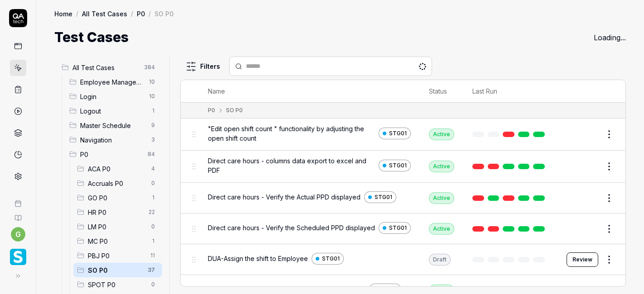 This screenshot has width=644, height=294. What do you see at coordinates (403, 198) in the screenshot?
I see `tr: Direct care hours - Verify the Actual PPD displayedSTG01Active` at bounding box center [403, 198].